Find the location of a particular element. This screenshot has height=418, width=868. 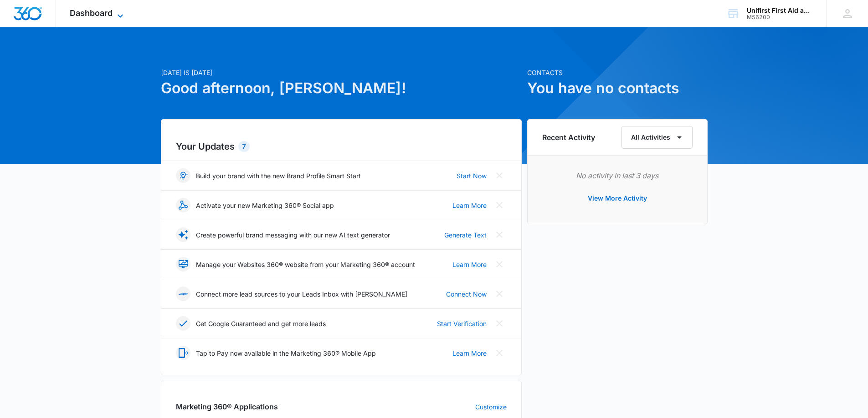

p: Activate your new Marketing 360® Social app is located at coordinates (264, 205).